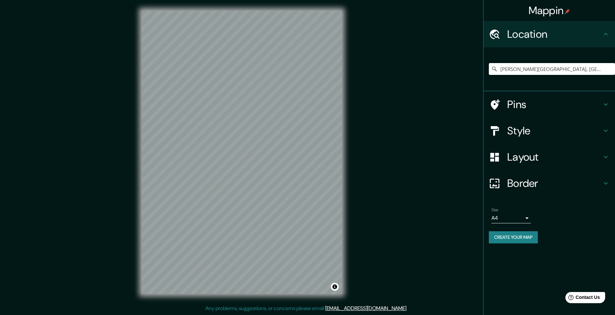  What do you see at coordinates (335, 287) in the screenshot?
I see `button: Toggle attribution` at bounding box center [335, 287].